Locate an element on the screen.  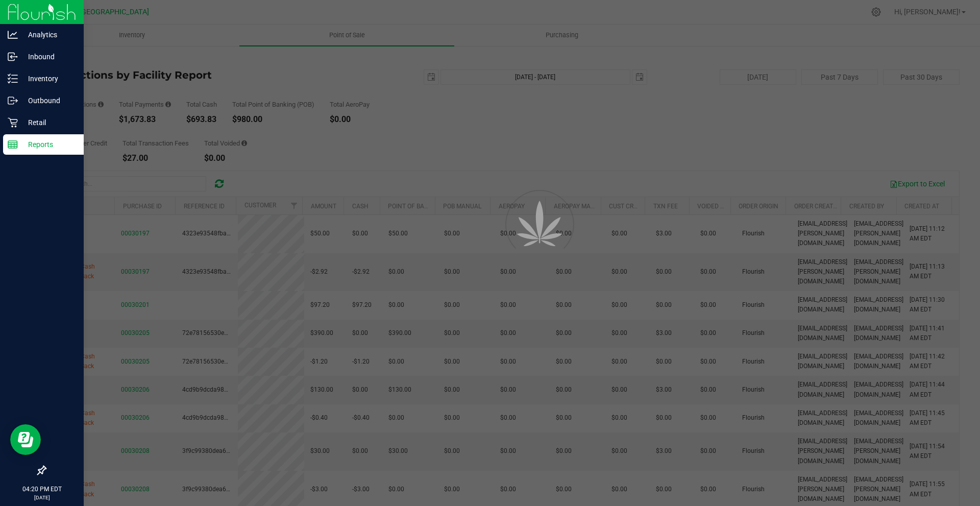
p: Outbound is located at coordinates (49, 100).